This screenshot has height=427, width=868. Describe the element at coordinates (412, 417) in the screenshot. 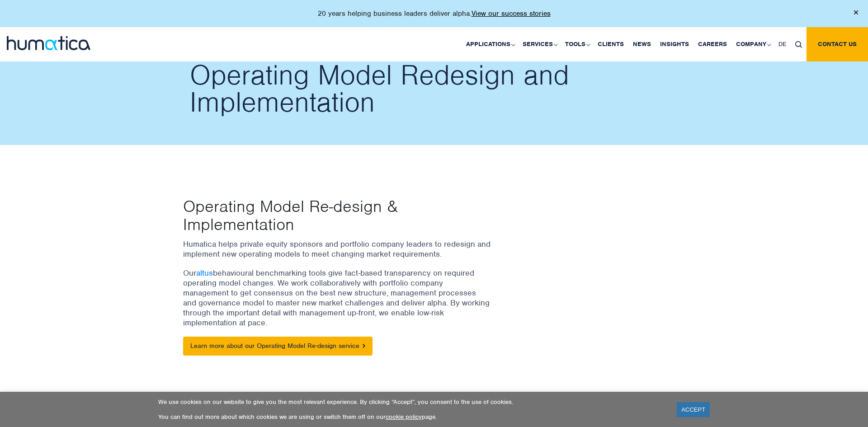

I see `p: You can find out more about which cookies we are using or switch them off on our page.` at that location.